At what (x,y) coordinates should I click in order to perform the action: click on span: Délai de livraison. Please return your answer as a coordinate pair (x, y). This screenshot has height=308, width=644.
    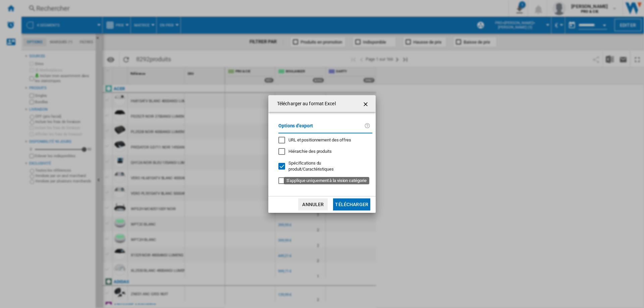
    Looking at the image, I should click on (304, 180).